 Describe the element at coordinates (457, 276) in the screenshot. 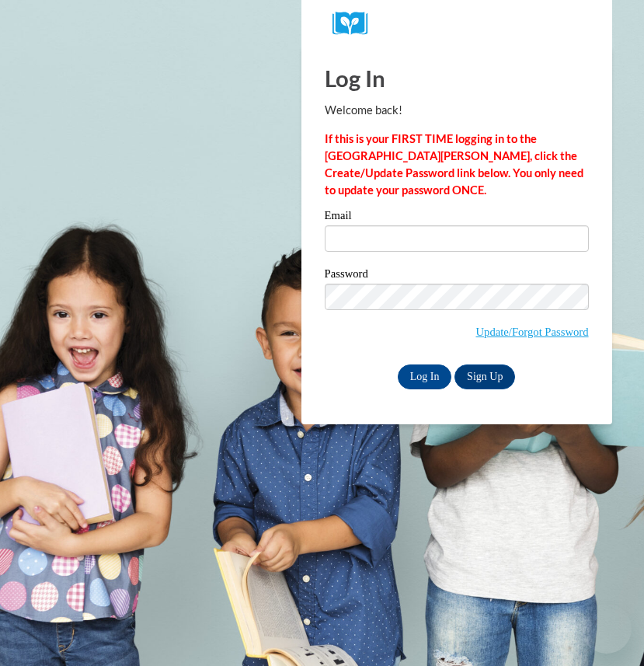

I see `label: Password` at that location.